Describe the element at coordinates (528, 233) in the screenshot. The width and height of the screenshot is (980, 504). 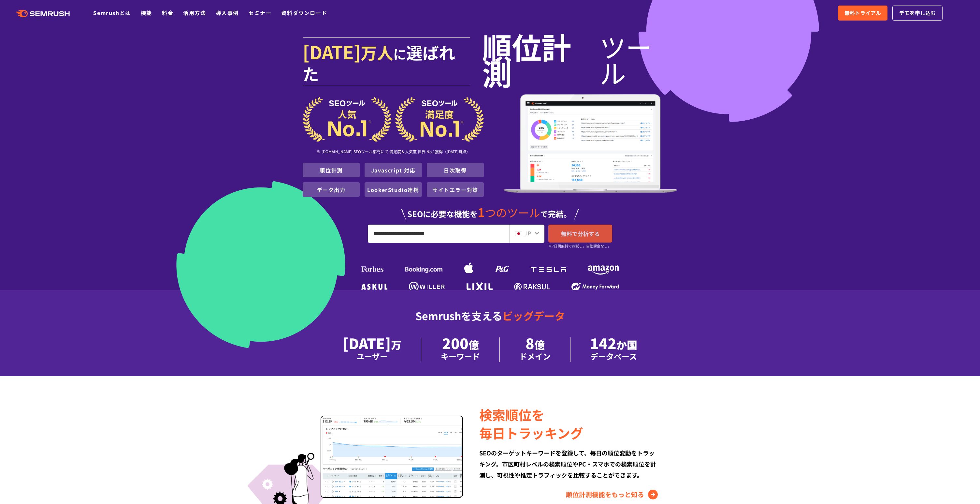
I see `span: JP` at that location.